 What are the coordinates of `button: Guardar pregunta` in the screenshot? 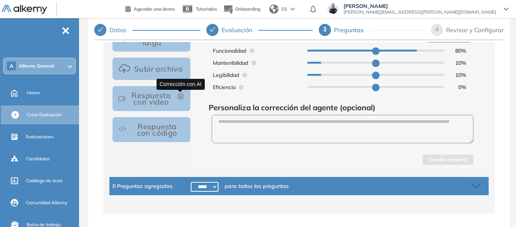 It's located at (448, 160).